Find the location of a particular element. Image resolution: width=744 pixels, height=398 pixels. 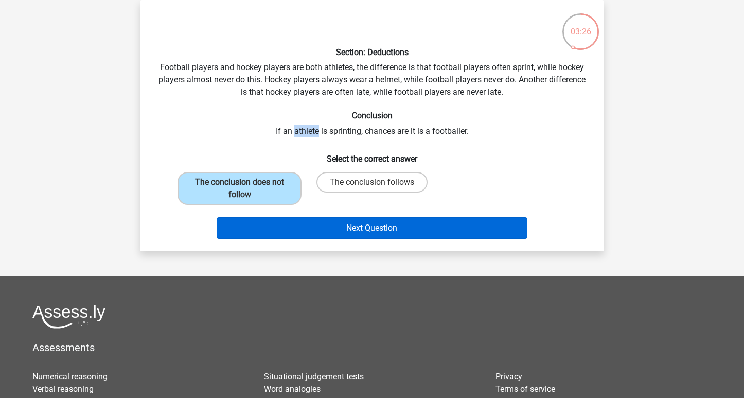

img: Assessly logo is located at coordinates (69, 316).